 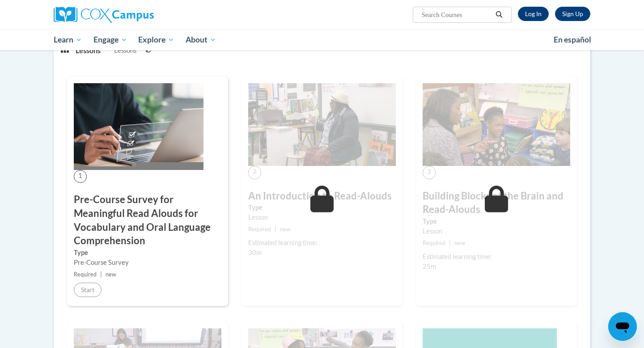 I want to click on a: En español, so click(x=573, y=40).